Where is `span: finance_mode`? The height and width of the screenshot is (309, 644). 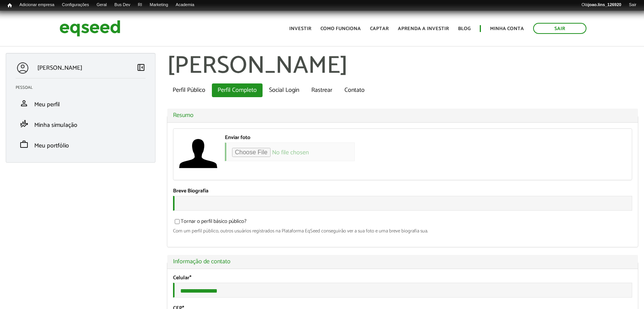 span: finance_mode is located at coordinates (24, 124).